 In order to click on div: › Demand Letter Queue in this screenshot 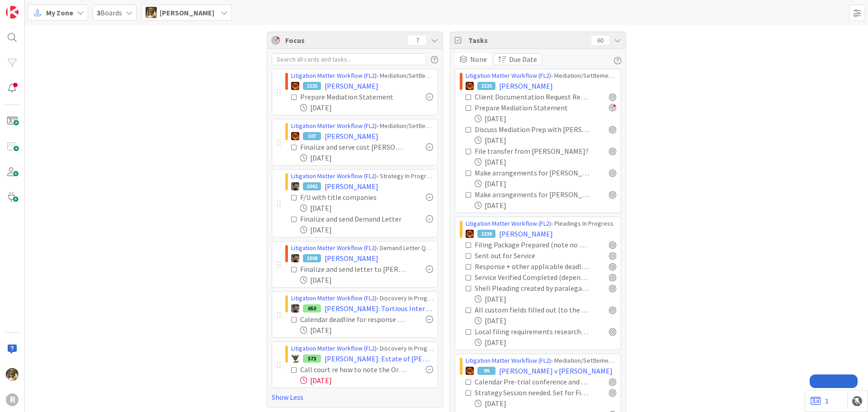, I will do `click(362, 248)`.